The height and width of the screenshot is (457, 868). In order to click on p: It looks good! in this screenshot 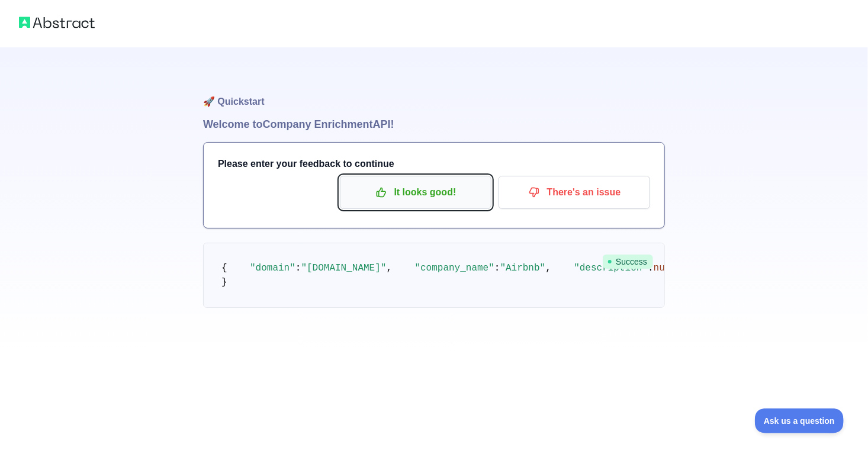, I will do `click(416, 192)`.